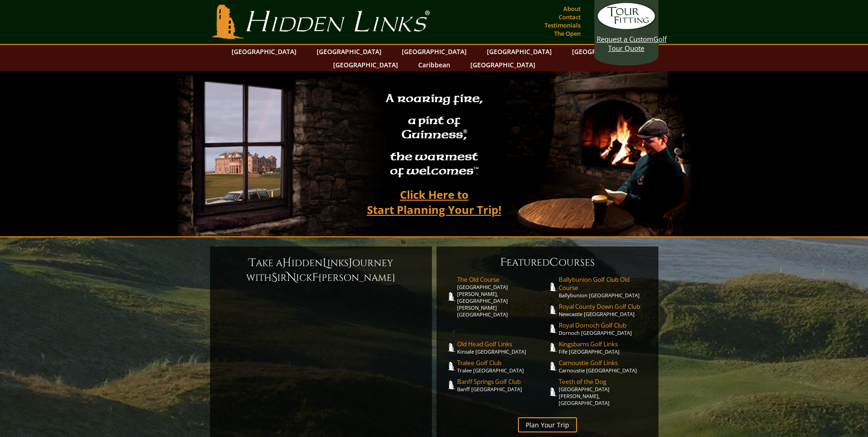  What do you see at coordinates (605, 362) in the screenshot?
I see `span: Carnoustie Golf Links` at bounding box center [605, 362].